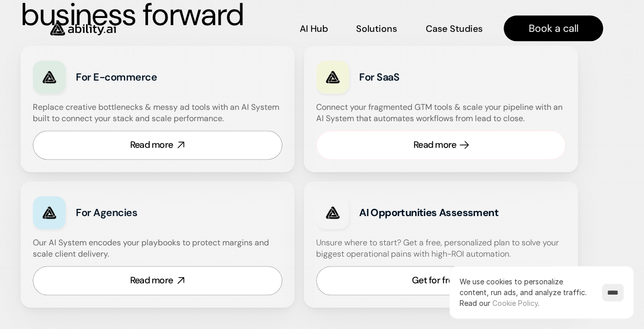 The height and width of the screenshot is (329, 644). Describe the element at coordinates (443, 113) in the screenshot. I see `h4: Connect your fragmented GTM tools & scale your pipeline with an AI System that automates workflow...` at that location.